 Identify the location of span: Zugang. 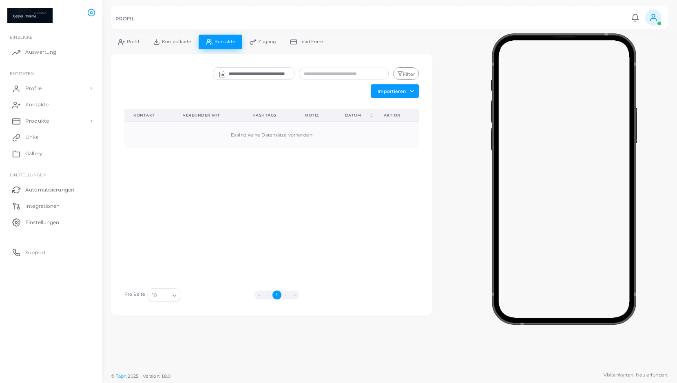
(267, 42).